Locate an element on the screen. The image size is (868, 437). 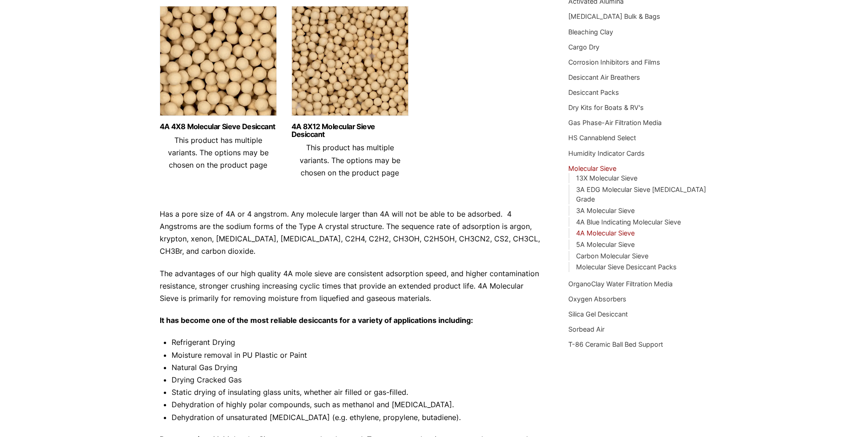
p: The advantages of our high quality 4A mole sieve are consistent adsorption speed, and higher cont... is located at coordinates (350, 286).